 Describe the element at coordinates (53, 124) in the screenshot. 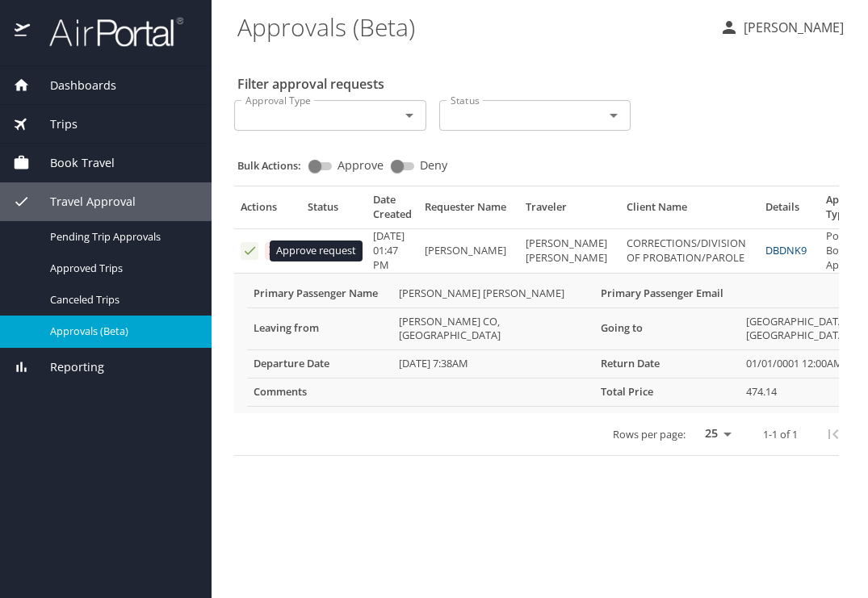

I see `span: Trips` at that location.